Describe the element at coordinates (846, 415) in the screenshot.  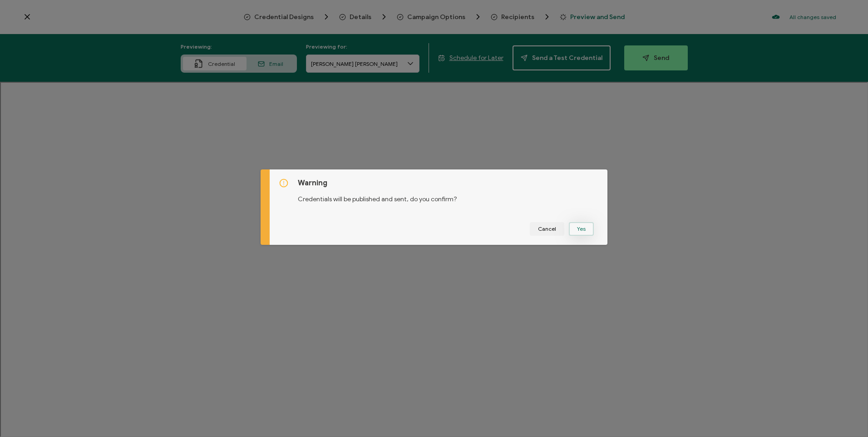
I see `div: Chat Widget` at that location.